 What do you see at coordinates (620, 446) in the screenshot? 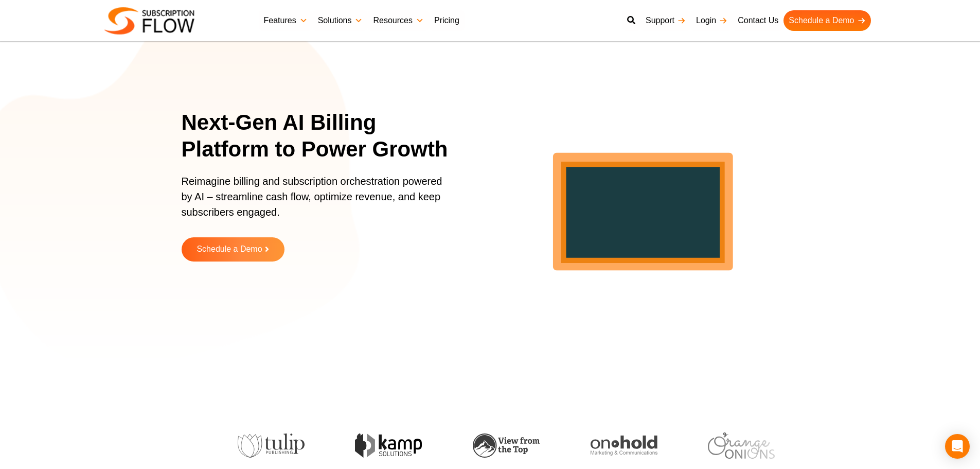
I see `img: onhold-marketing` at bounding box center [620, 446].